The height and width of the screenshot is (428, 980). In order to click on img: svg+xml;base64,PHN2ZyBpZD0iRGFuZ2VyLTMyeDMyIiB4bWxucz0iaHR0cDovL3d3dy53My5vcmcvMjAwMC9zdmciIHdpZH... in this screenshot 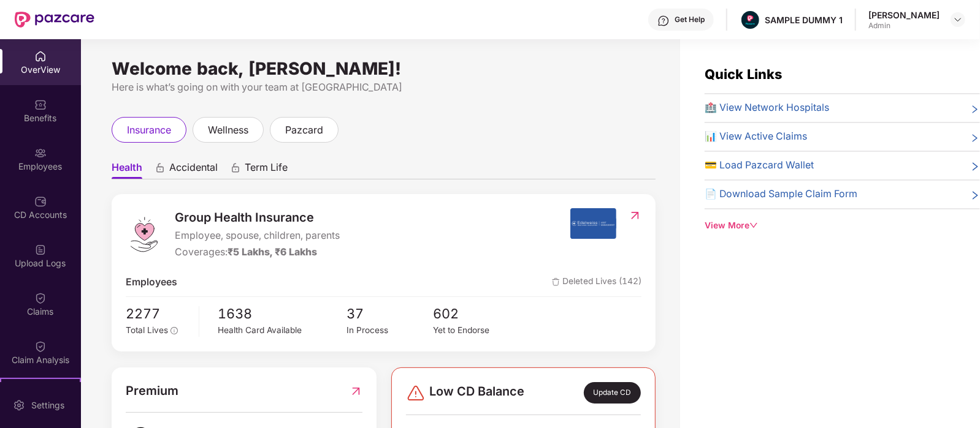, I will do `click(415, 393)`.